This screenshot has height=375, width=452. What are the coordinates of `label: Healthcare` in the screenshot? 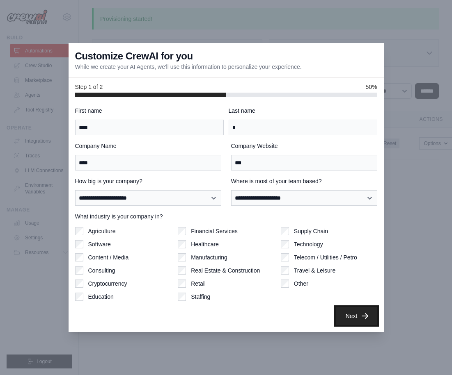 It's located at (205, 245).